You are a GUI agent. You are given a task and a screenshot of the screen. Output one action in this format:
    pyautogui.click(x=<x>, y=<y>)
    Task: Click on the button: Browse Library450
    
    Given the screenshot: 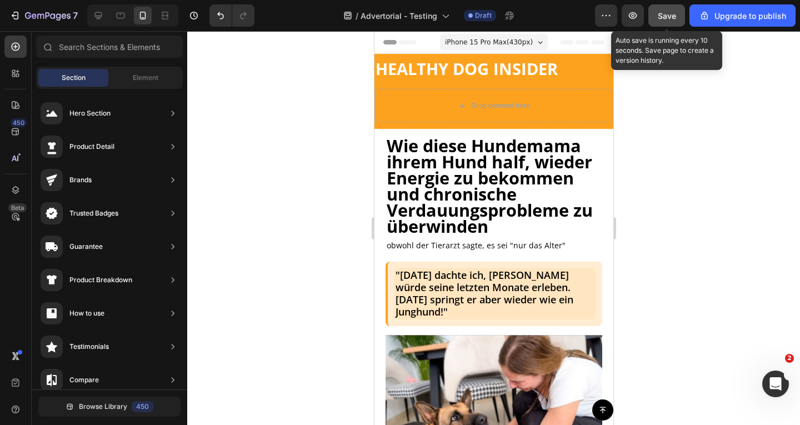 What is the action you would take?
    pyautogui.click(x=109, y=407)
    